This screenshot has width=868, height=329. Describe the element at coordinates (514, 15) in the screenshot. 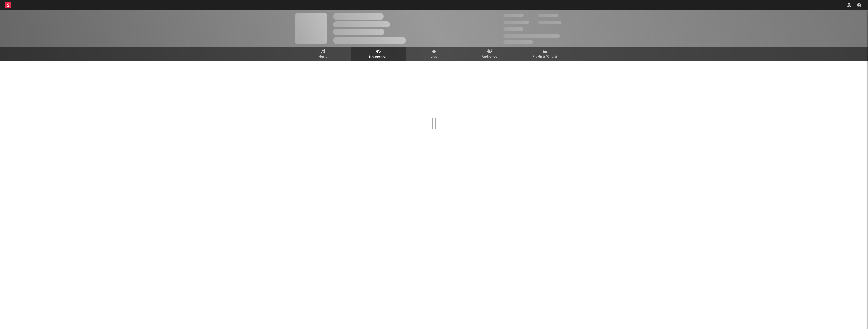

I see `span: 300.000` at that location.